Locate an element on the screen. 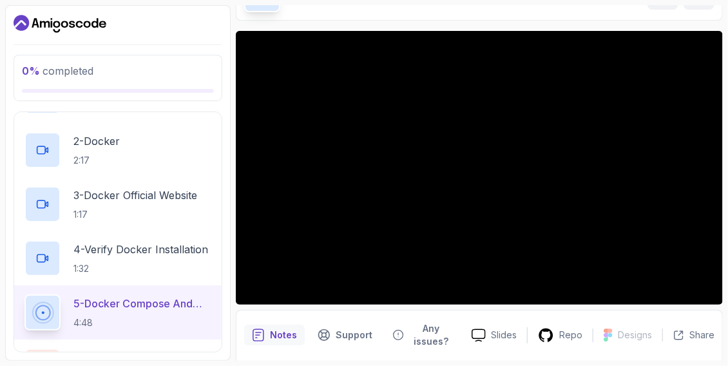 The image size is (728, 366). p: 4 - Verify Docker Installation is located at coordinates (140, 249).